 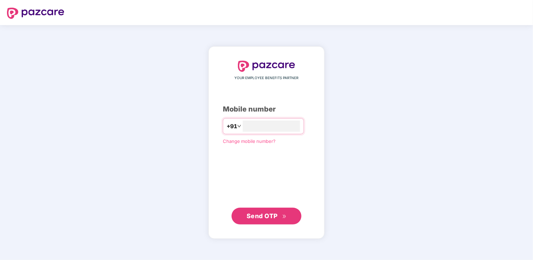 I want to click on div: Mobile number, so click(x=266, y=109).